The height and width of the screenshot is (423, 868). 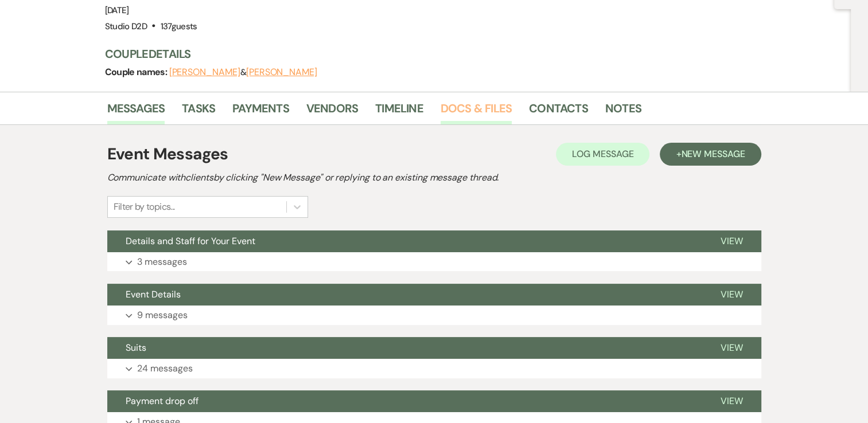 I want to click on a: Messages, so click(x=136, y=112).